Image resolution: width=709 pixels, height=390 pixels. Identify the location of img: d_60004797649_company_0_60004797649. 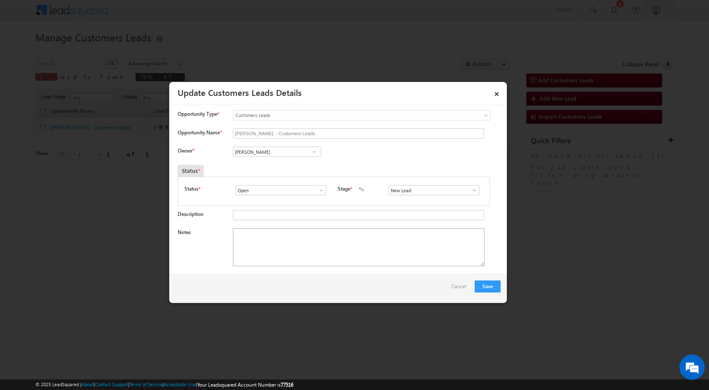
(25, 50).